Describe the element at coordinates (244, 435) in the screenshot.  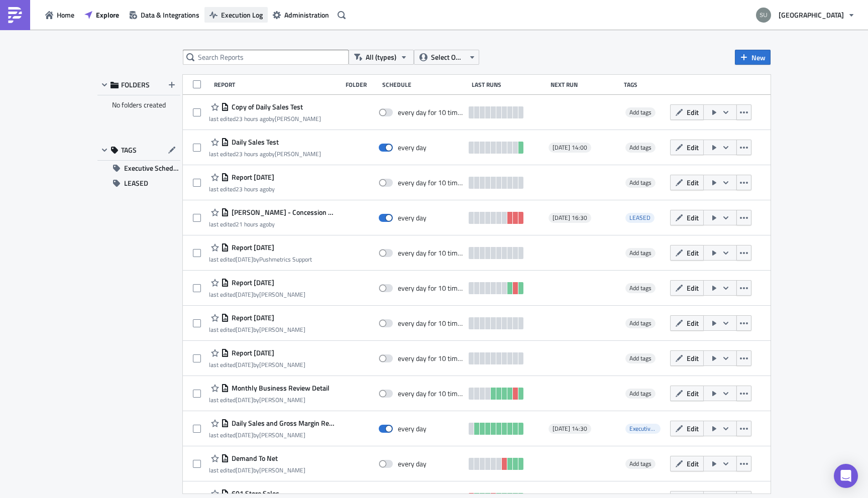
I see `time: 2025-08-19T18:39:22Z` at that location.